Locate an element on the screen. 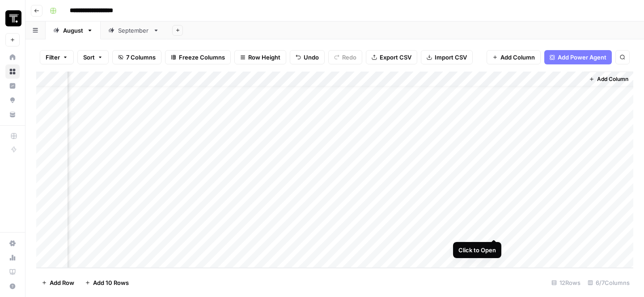 This screenshot has height=297, width=644. button: Row Height is located at coordinates (261, 57).